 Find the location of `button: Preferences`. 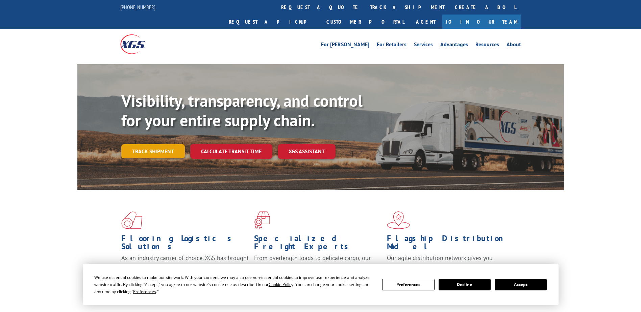

button: Preferences is located at coordinates (408, 285).